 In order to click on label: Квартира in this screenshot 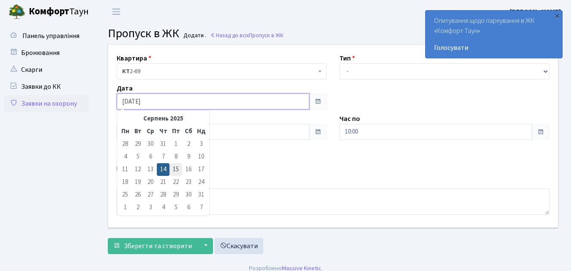, I will do `click(134, 58)`.